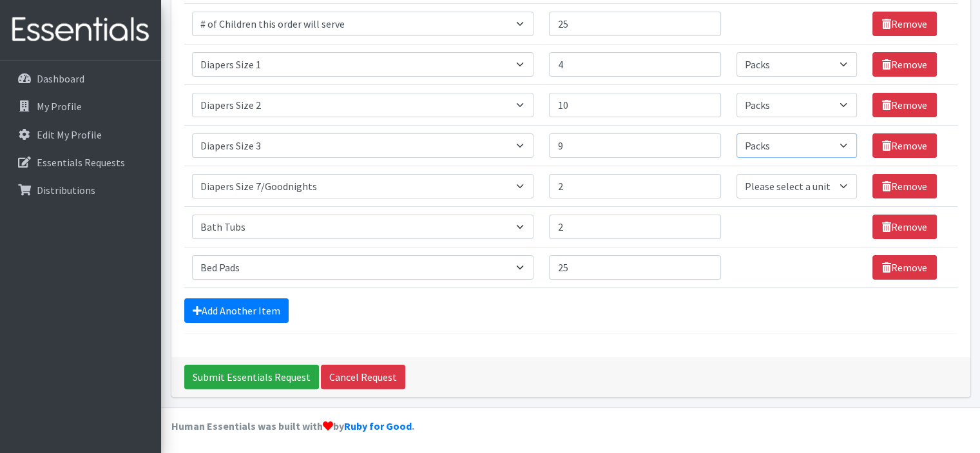  What do you see at coordinates (362, 377) in the screenshot?
I see `a: Cancel Request` at bounding box center [362, 377].